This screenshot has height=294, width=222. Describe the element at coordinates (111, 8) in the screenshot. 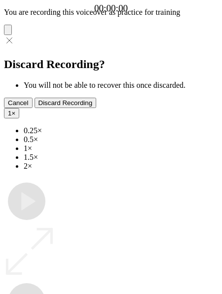

I see `a: 00:00:00` at that location.